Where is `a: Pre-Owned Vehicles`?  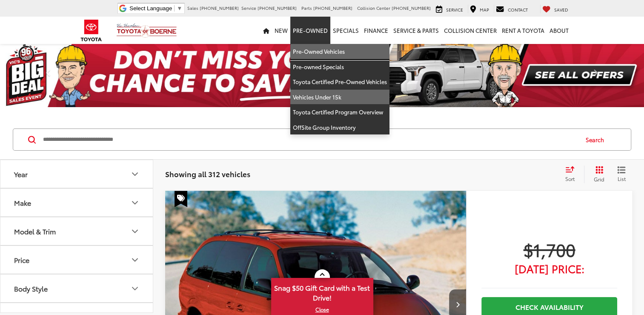
a: Pre-Owned Vehicles is located at coordinates (339, 52).